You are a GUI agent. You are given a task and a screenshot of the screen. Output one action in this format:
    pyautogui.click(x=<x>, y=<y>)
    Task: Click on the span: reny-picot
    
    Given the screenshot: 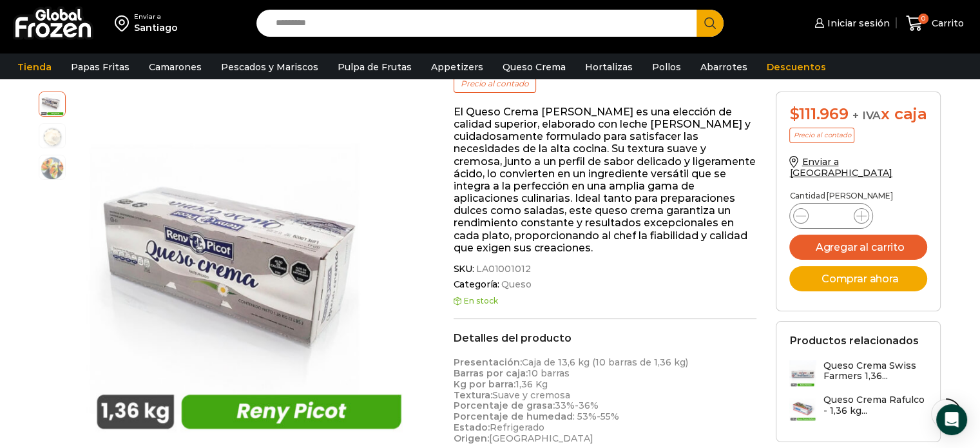 What is the action you would take?
    pyautogui.click(x=53, y=103)
    